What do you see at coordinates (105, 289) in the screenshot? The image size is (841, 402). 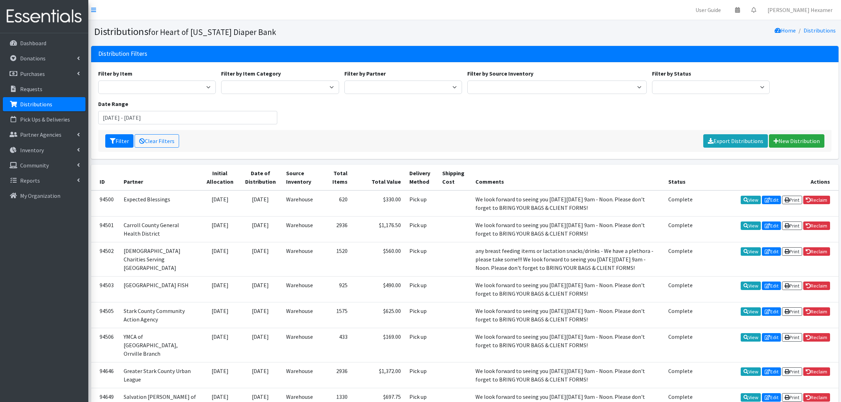 I see `td: 94503` at bounding box center [105, 289].